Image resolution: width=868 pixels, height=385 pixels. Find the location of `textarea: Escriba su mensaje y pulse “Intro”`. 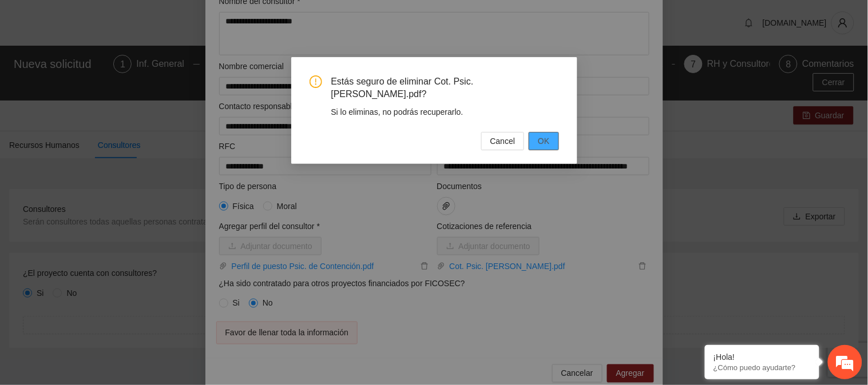

textarea: Escriba su mensaje y pulse “Intro” is located at coordinates (111, 281).